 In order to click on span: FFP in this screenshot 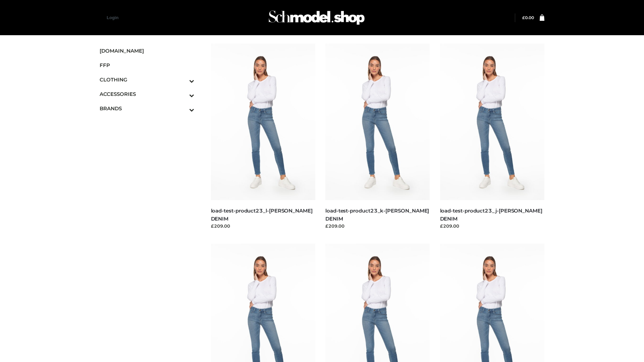, I will do `click(147, 65)`.